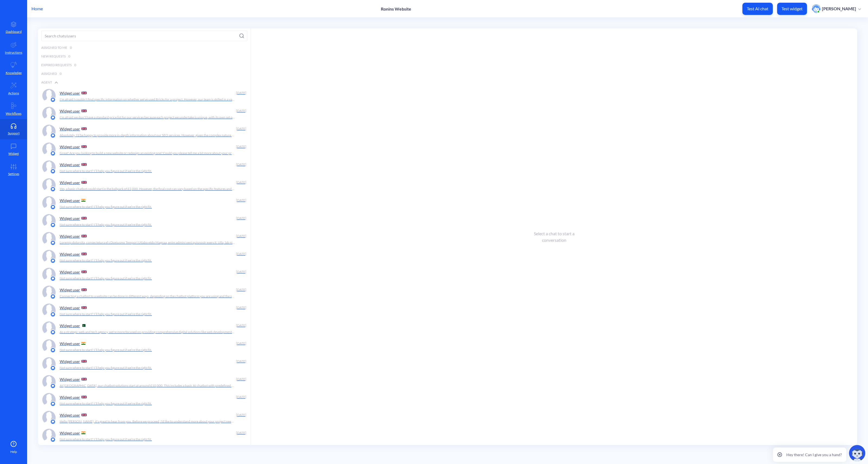  What do you see at coordinates (758, 9) in the screenshot?
I see `p: Test AI chat` at bounding box center [758, 9].